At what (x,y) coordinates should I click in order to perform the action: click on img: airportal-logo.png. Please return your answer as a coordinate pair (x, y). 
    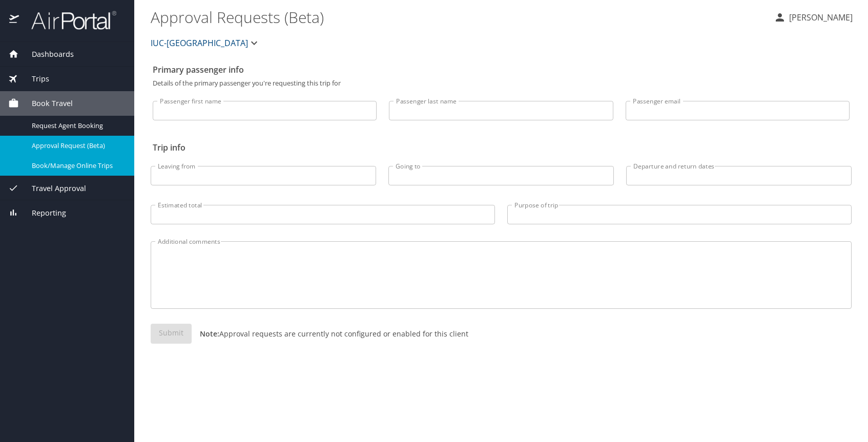
    Looking at the image, I should click on (68, 20).